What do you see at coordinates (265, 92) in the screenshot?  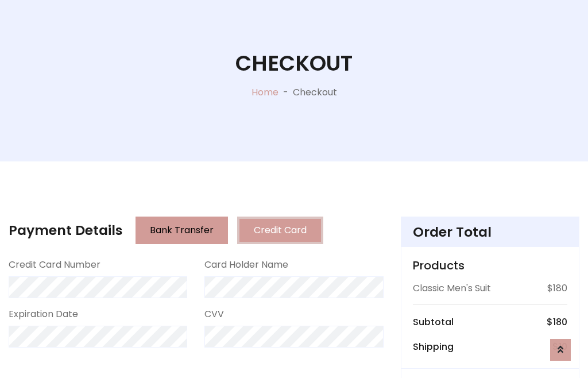 I see `a: Home` at bounding box center [265, 92].